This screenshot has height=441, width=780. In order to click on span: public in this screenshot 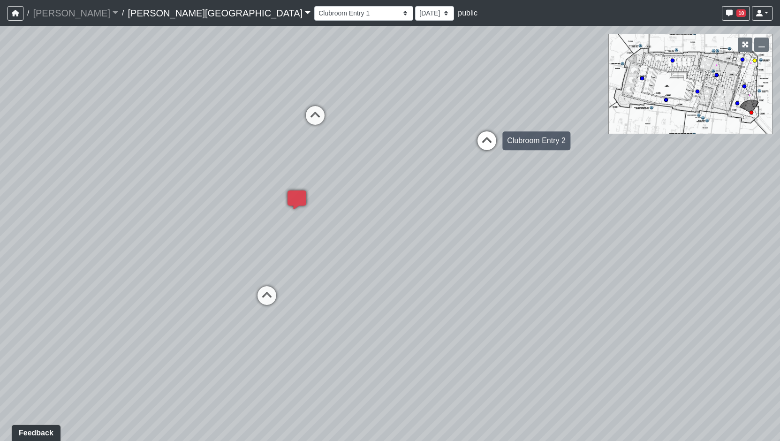, I will do `click(468, 13)`.